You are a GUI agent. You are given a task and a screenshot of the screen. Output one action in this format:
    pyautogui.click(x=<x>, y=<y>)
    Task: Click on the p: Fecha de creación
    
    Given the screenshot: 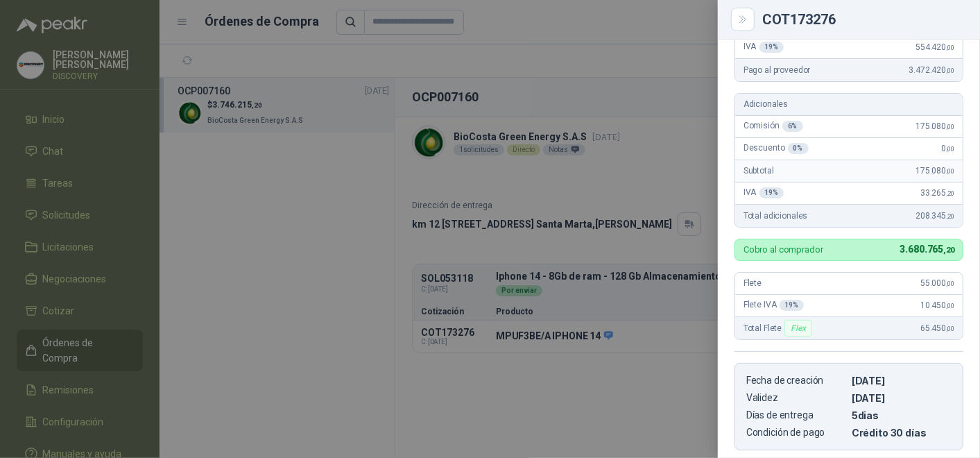 What is the action you would take?
    pyautogui.click(x=796, y=381)
    